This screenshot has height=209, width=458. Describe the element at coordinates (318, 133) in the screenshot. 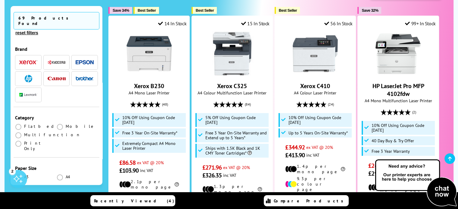

I see `span: Up to 5 Years On-Site Warranty*` at that location.